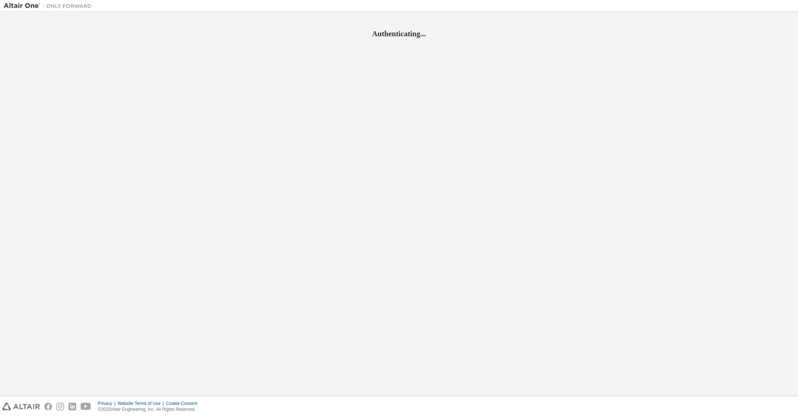  I want to click on img: youtube.svg, so click(86, 406).